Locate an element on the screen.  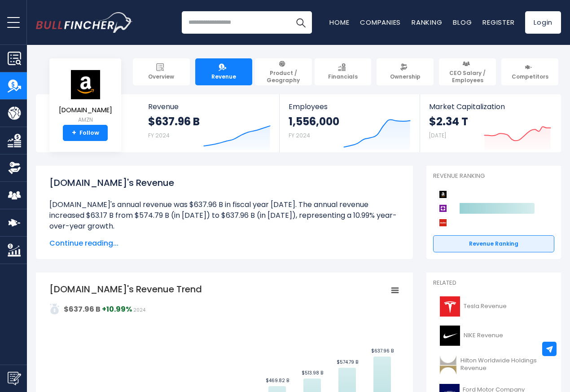
a: Revenue $637.96 B FY 2024 is located at coordinates (209, 123).